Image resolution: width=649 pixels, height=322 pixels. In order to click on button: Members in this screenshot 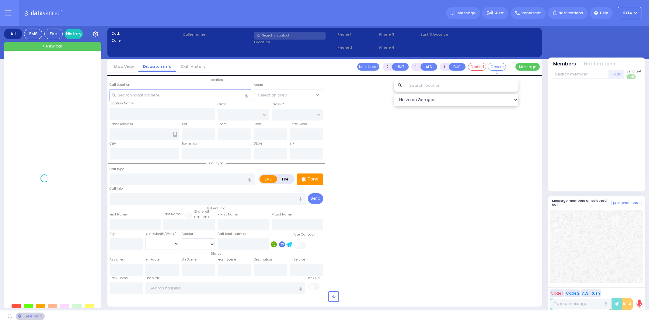, I will do `click(564, 64)`.